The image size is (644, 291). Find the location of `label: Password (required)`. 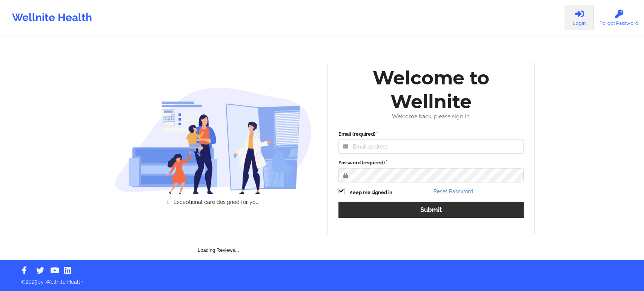

label: Password (required) is located at coordinates (431, 163).